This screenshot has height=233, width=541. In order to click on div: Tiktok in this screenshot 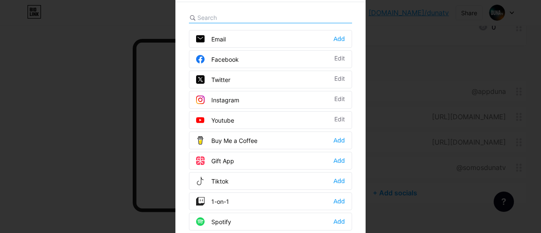, I will do `click(212, 181)`.